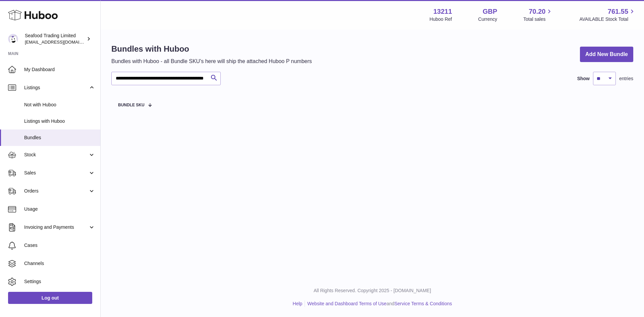 This screenshot has width=644, height=317. I want to click on div: Currency, so click(488, 19).